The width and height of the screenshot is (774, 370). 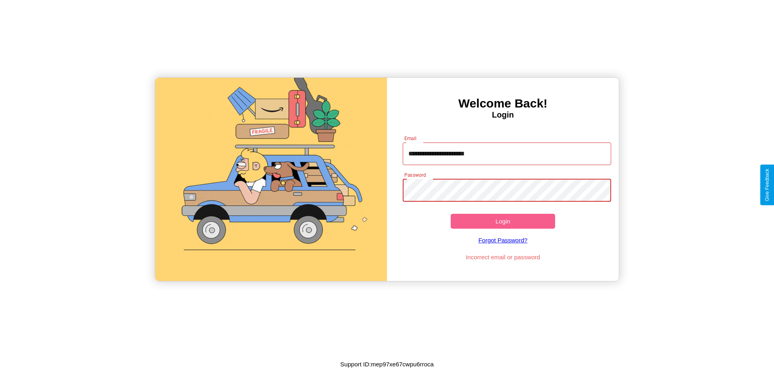 What do you see at coordinates (415, 175) in the screenshot?
I see `label: Password` at bounding box center [415, 175].